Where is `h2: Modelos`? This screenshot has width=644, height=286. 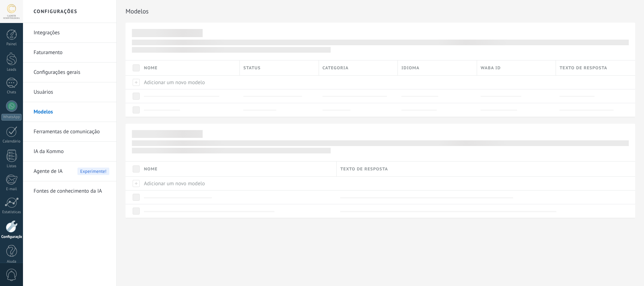
h2: Modelos is located at coordinates (380, 11).